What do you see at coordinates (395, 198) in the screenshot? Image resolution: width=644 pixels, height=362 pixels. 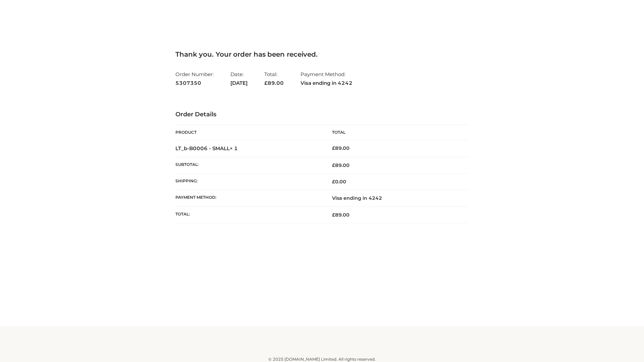 I see `td: Visa ending in 4242` at bounding box center [395, 198].